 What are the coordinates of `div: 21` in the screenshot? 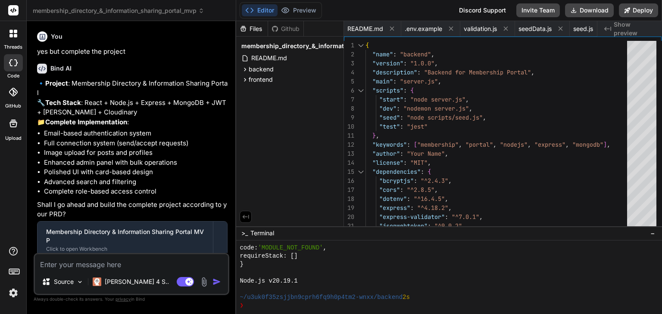 It's located at (349, 226).